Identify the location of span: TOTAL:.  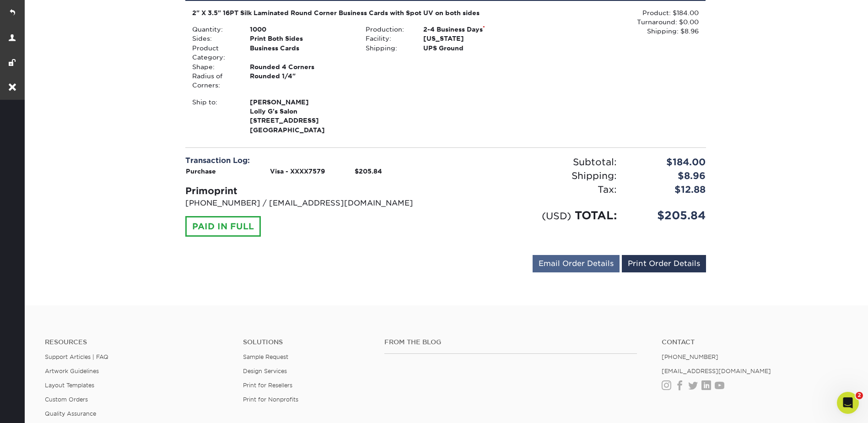
(596, 215).